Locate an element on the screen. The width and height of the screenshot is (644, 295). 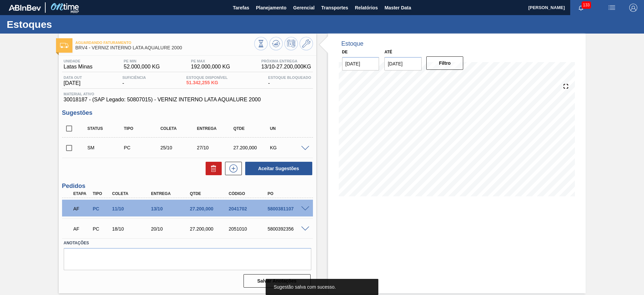
div: Status is located at coordinates (106, 129).